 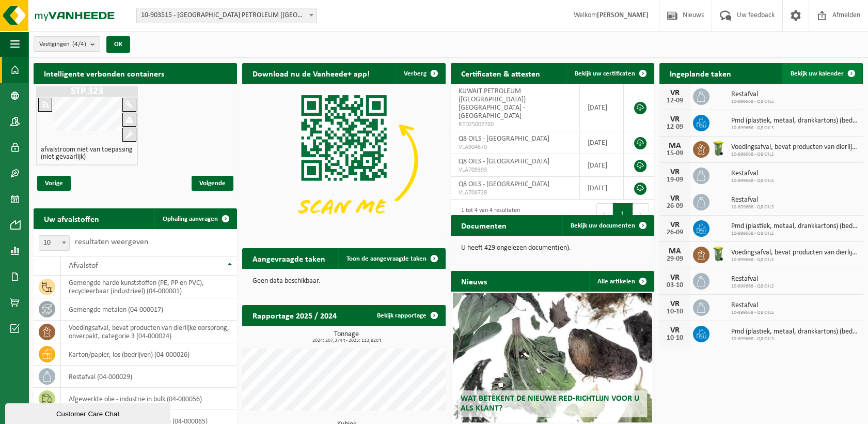 What do you see at coordinates (515, 125) in the screenshot?
I see `span: RED25002760` at bounding box center [515, 125].